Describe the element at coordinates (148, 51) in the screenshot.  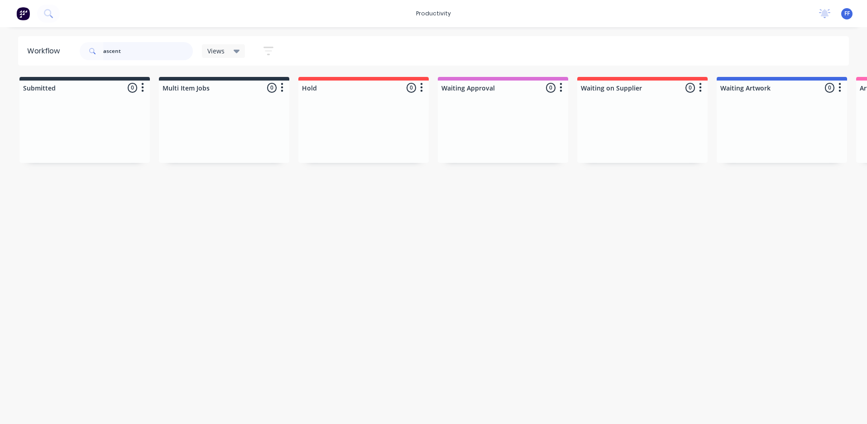
I see `input: Search for orders...` at that location.